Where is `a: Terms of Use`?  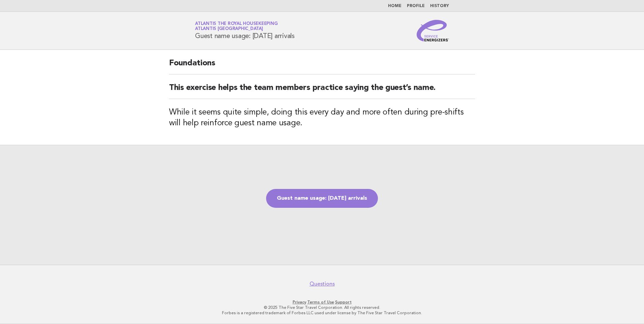 a: Terms of Use is located at coordinates (321, 302).